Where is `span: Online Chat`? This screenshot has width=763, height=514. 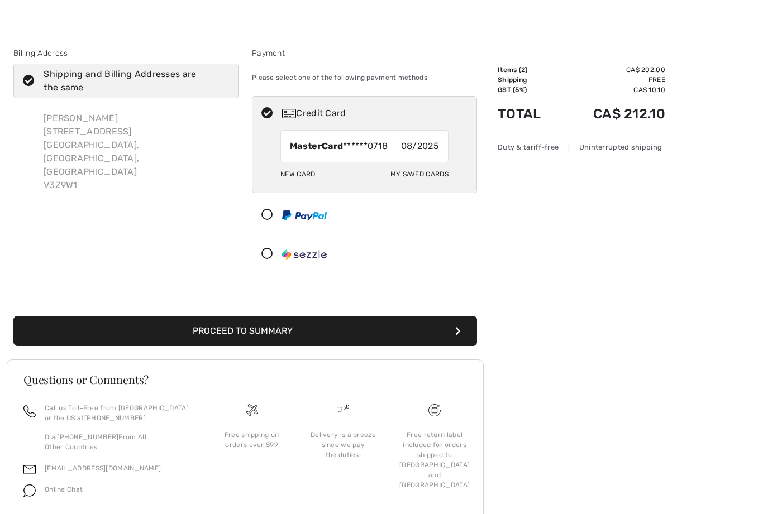 span: Online Chat is located at coordinates (64, 490).